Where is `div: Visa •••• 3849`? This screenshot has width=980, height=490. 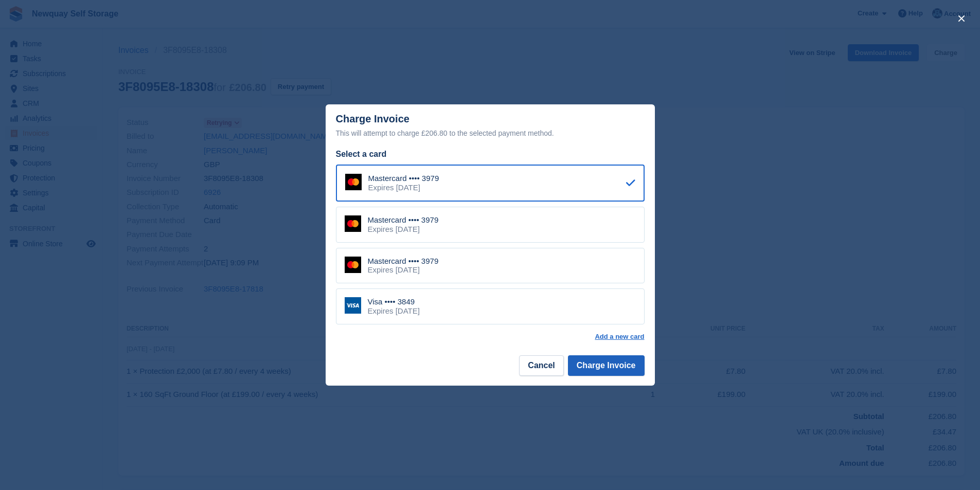 div: Visa •••• 3849 is located at coordinates (394, 302).